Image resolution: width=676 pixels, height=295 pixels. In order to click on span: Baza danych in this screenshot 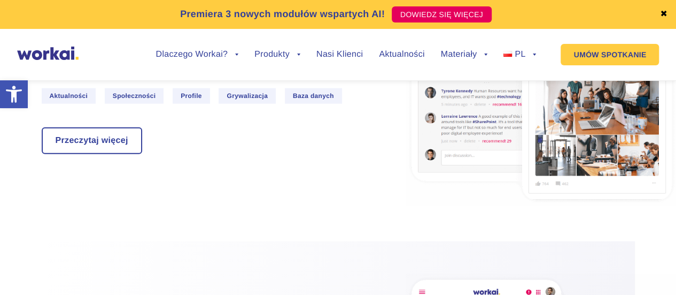, I will do `click(313, 96)`.